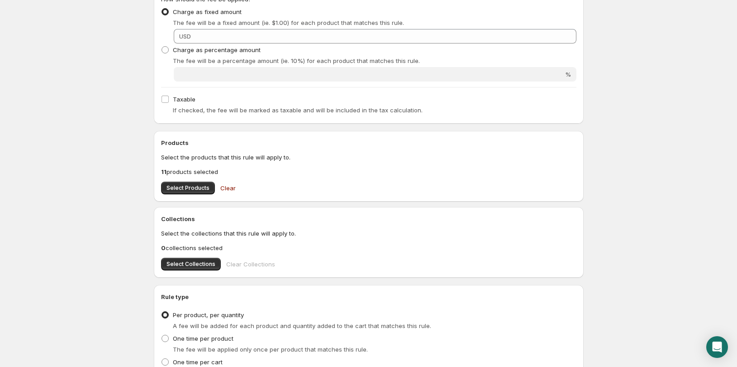 This screenshot has height=367, width=737. Describe the element at coordinates (302, 325) in the screenshot. I see `span: A fee will be added for each product and quantity added to the cart that matches this rule.` at that location.